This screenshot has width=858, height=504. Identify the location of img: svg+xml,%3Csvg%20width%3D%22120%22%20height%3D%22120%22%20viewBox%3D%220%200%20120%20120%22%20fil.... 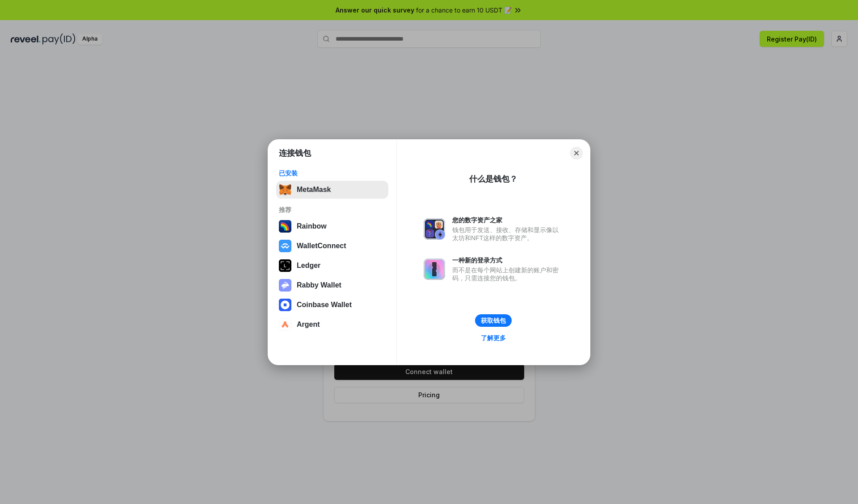
(285, 226).